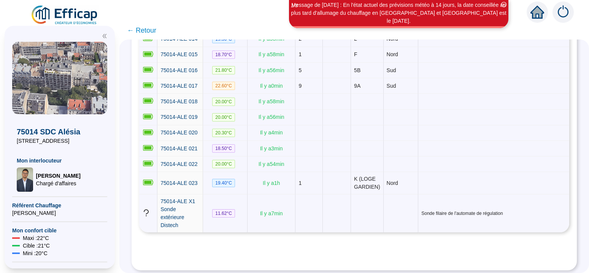  Describe the element at coordinates (223, 55) in the screenshot. I see `span: 18.70 °C` at that location.